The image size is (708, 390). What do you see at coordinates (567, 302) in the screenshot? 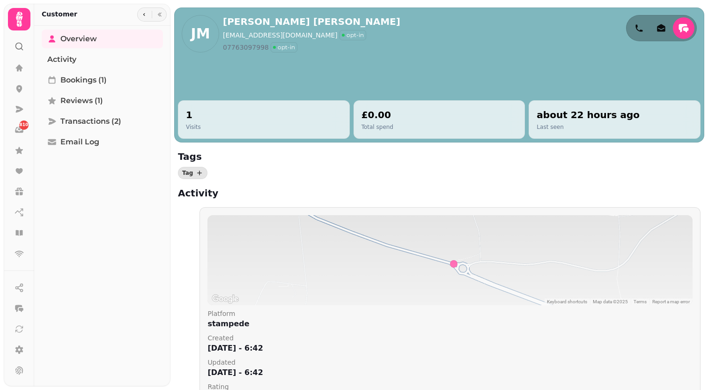
I see `button: Keyboard shortcuts` at bounding box center [567, 302].